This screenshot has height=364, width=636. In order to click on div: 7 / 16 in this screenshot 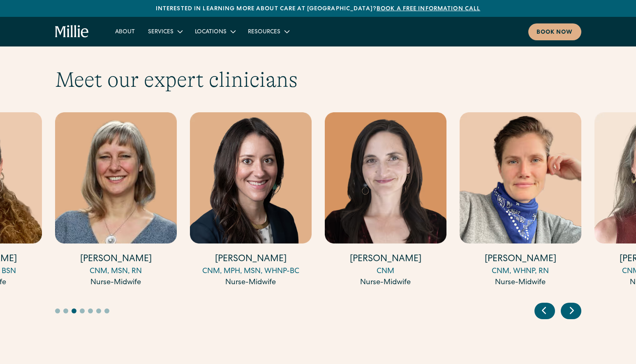, I will do `click(385, 201)`.